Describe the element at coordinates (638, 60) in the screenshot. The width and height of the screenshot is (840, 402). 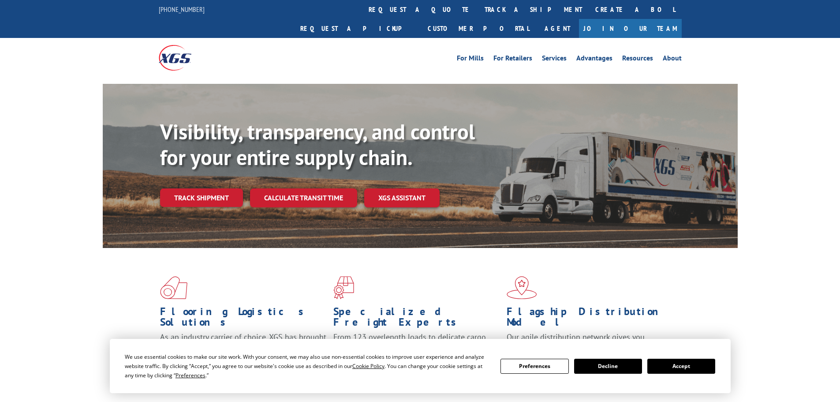
I see `a: Resources` at that location.